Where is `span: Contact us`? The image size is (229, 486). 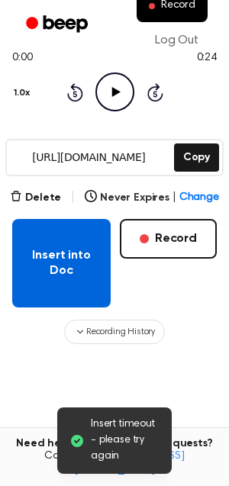 span: Contact us is located at coordinates (114, 463).